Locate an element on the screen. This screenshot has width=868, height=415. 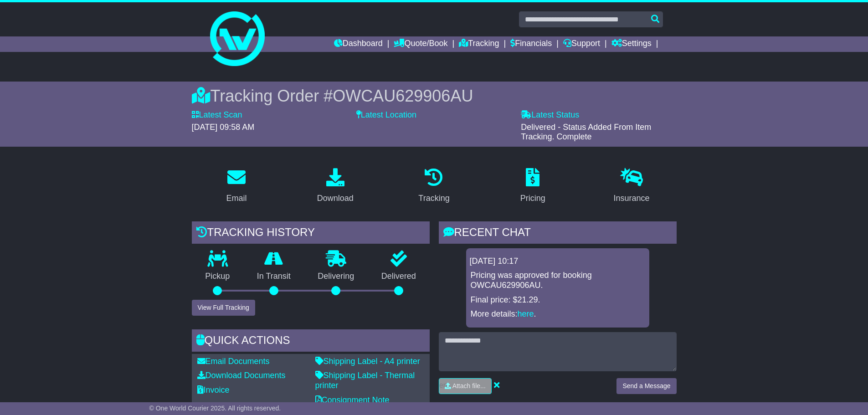
div: Email is located at coordinates (236, 198).